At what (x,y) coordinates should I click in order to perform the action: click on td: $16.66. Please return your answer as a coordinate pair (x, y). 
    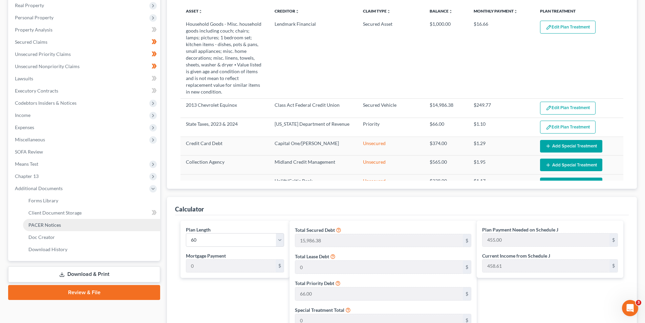
    Looking at the image, I should click on (501, 58).